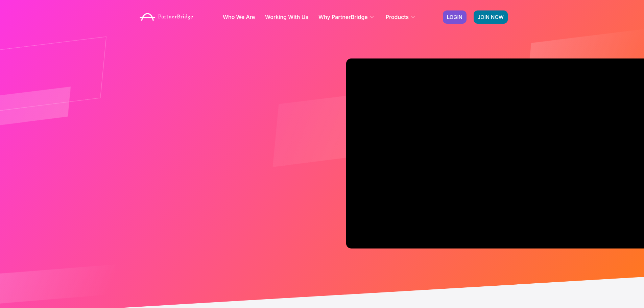 The height and width of the screenshot is (308, 644). Describe the element at coordinates (454, 17) in the screenshot. I see `a: LOGIN` at that location.